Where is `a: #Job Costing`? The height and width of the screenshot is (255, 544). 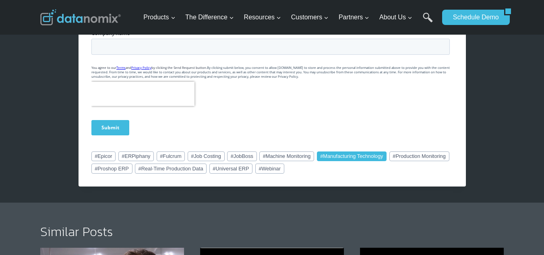 a: #Job Costing is located at coordinates (206, 156).